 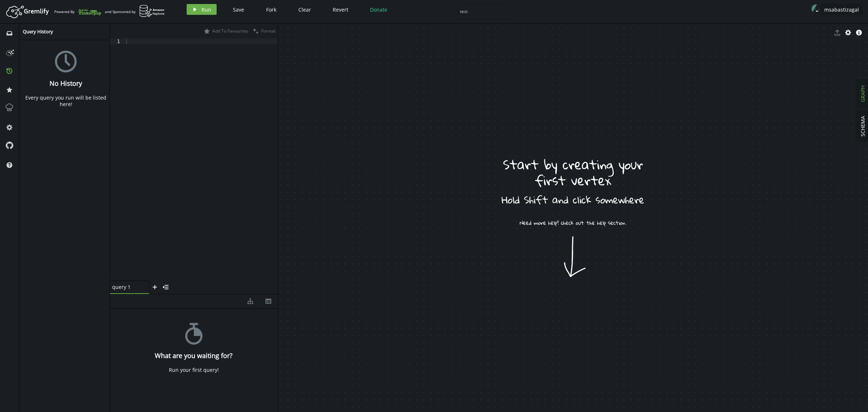 What do you see at coordinates (863, 126) in the screenshot?
I see `span: SCHEMA` at bounding box center [863, 126].